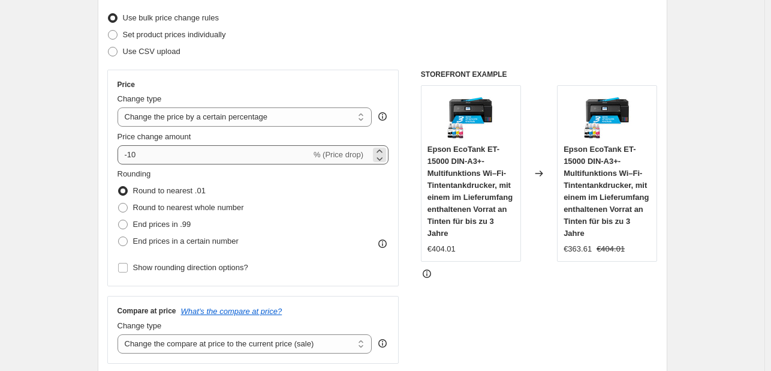 This screenshot has width=771, height=371. What do you see at coordinates (169, 190) in the screenshot?
I see `span: Round to nearest .01` at bounding box center [169, 190].